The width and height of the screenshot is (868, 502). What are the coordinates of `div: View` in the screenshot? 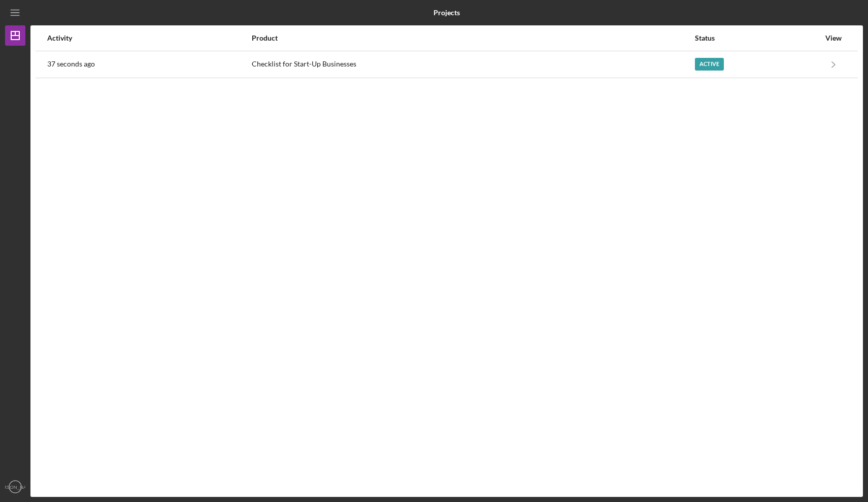 It's located at (833, 38).